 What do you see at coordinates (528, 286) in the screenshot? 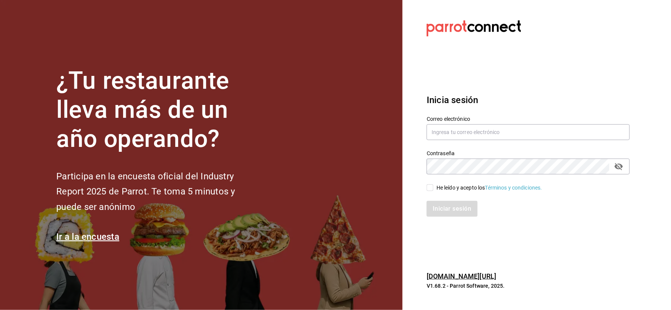
I see `p: V1.68.2 - Parrot Software, 2025.` at bounding box center [528, 286].